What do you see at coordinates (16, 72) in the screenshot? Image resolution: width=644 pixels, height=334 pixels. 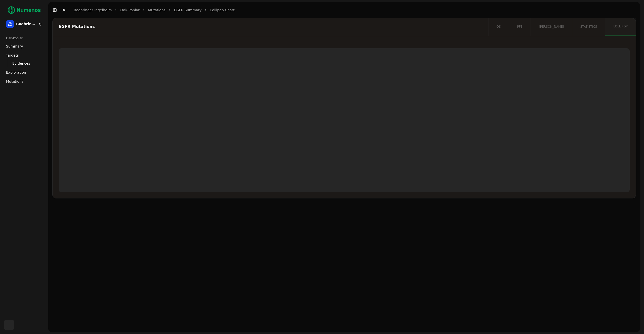 I see `span: Exploration` at bounding box center [16, 72].